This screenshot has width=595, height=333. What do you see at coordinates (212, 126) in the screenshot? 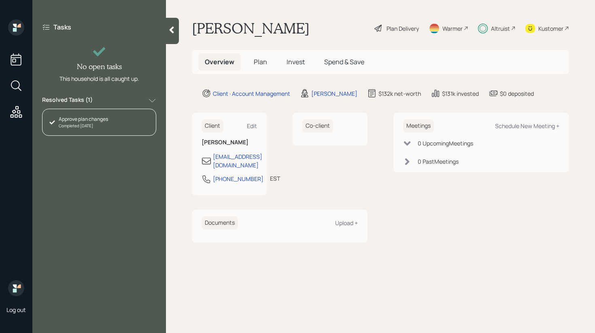
I see `h6: Client` at bounding box center [212, 126].